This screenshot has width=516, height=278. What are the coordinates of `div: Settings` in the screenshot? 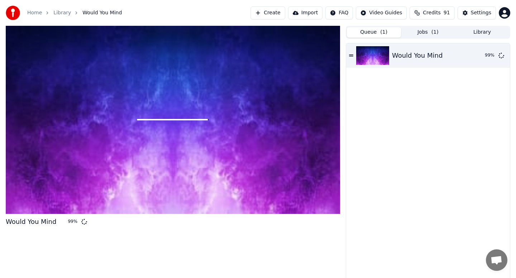 It's located at (481, 13).